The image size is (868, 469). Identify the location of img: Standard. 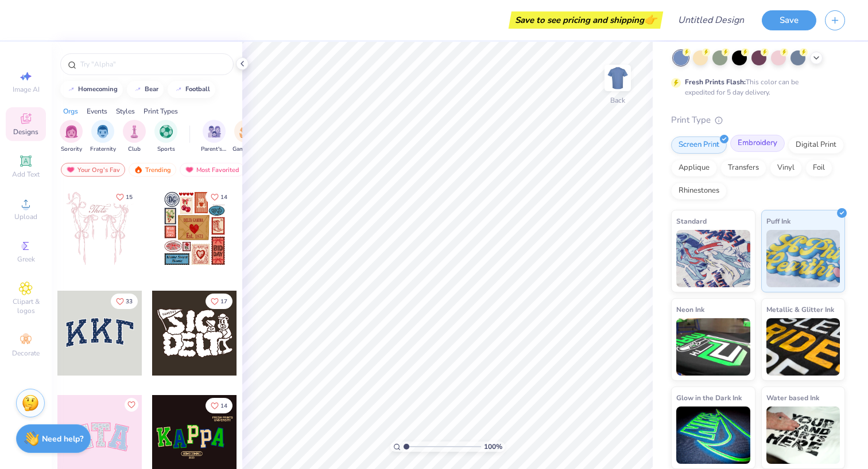
(713, 259).